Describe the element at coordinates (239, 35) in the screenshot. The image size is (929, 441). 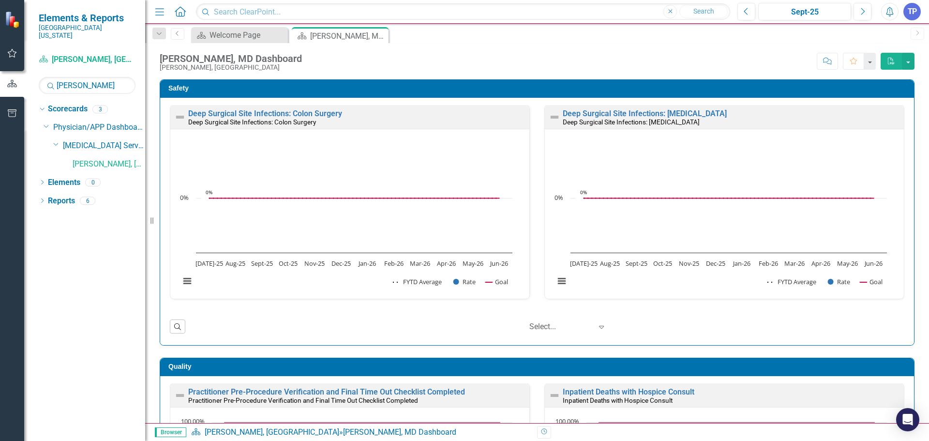
I see `a: Welcome Page` at that location.